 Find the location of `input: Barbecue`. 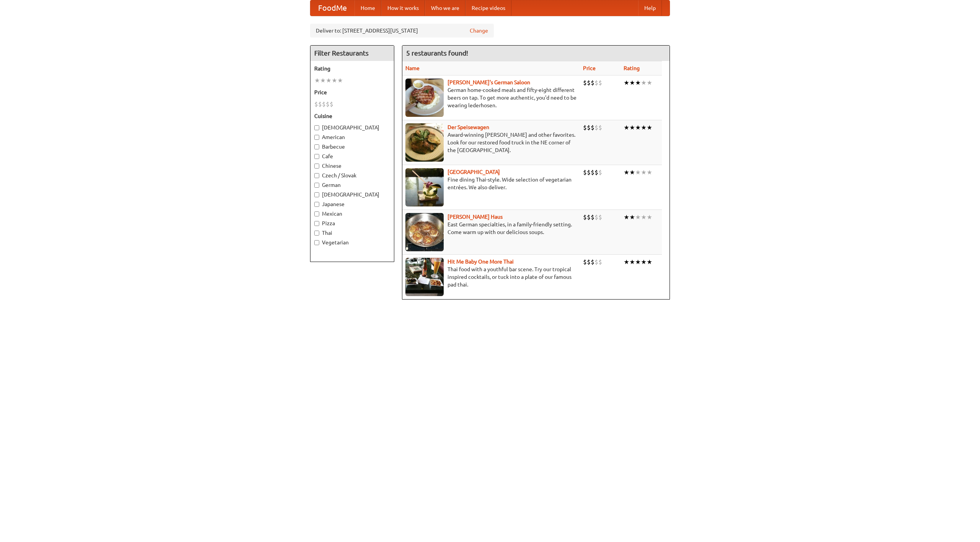

input: Barbecue is located at coordinates (317, 147).